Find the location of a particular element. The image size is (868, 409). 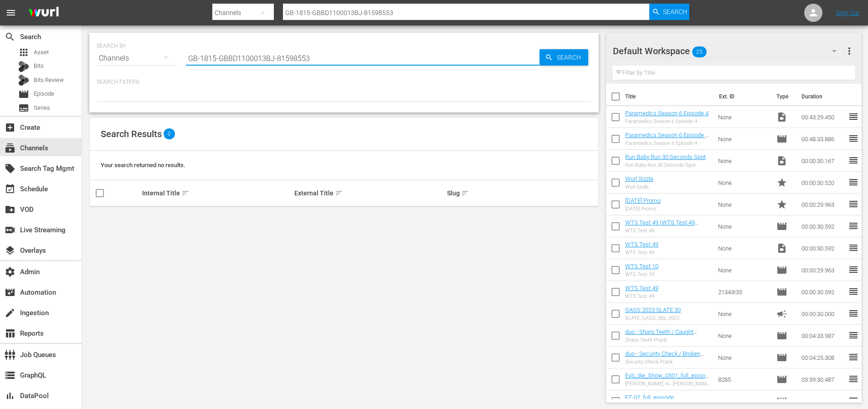

span: Search Tag Mgmt is located at coordinates (10, 168).